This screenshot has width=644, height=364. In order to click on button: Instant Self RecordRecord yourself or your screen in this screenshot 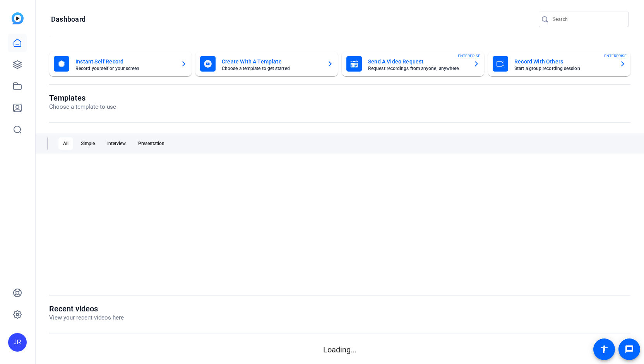, I will do `click(120, 64)`.